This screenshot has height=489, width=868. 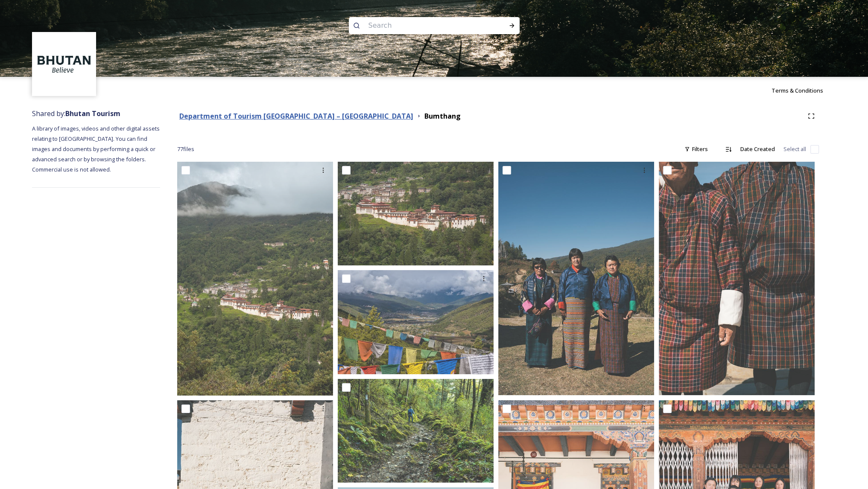 I want to click on a: Terms & Conditions, so click(x=804, y=91).